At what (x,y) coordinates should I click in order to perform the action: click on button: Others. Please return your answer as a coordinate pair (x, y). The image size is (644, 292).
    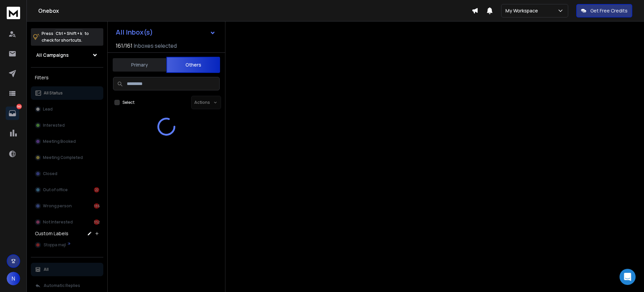
    Looking at the image, I should click on (193, 64).